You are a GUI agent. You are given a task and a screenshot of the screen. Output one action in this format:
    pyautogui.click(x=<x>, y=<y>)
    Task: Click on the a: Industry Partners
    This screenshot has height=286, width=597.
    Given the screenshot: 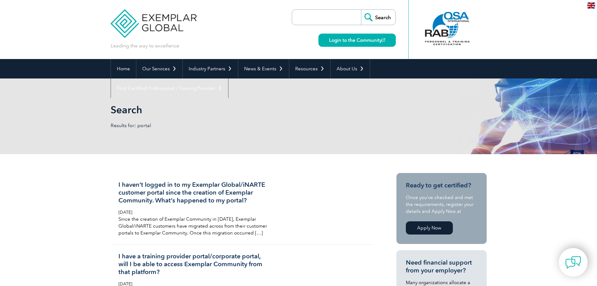 What is the action you would take?
    pyautogui.click(x=210, y=69)
    